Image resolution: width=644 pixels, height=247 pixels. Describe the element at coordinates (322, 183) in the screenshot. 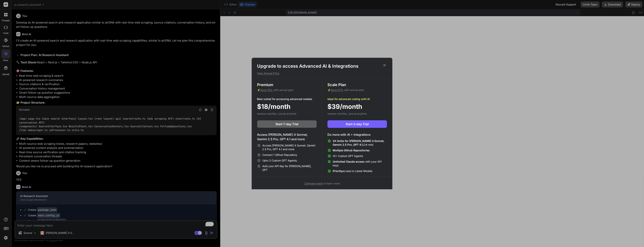

I see `span: to learn more` at that location.